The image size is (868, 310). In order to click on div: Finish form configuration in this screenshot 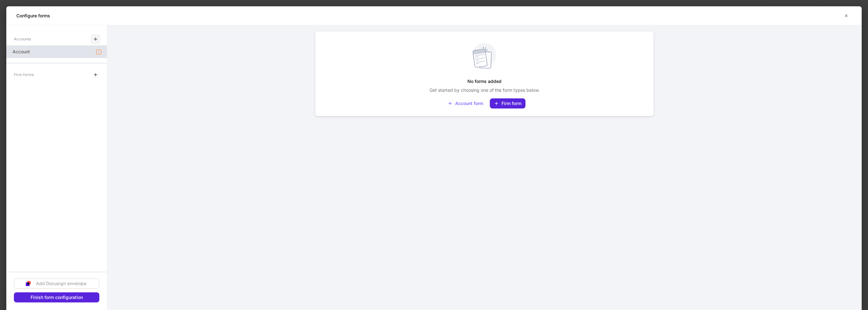, I will do `click(57, 298)`.